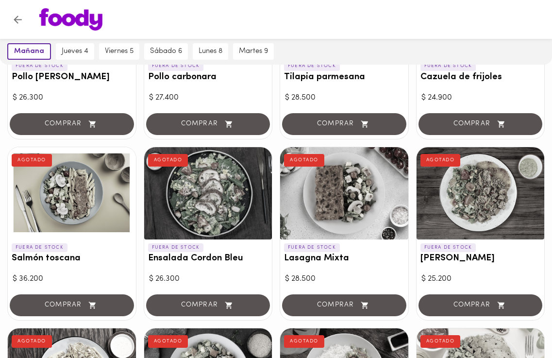 The height and width of the screenshot is (358, 552). What do you see at coordinates (344, 77) in the screenshot?
I see `h3: Tilapia parmesana` at bounding box center [344, 77].